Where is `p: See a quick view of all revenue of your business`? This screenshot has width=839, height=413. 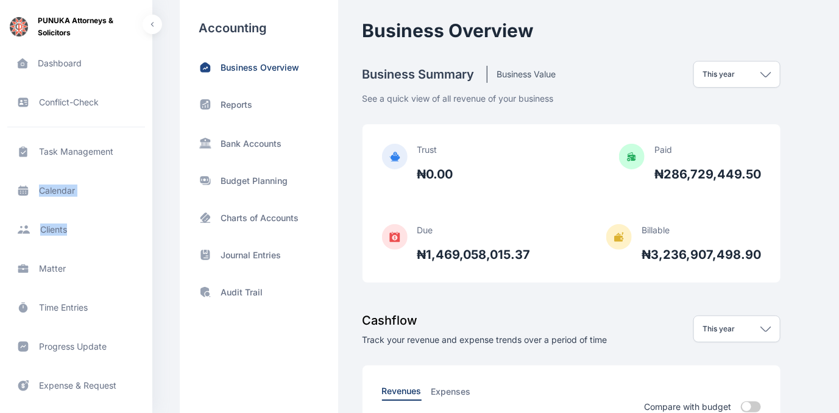 p: See a quick view of all revenue of your business is located at coordinates (572, 96).